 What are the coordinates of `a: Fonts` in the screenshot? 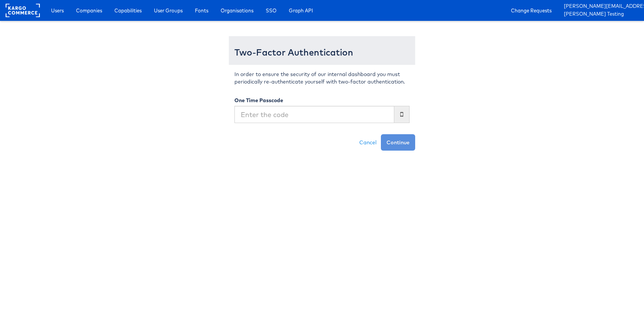 It's located at (202, 11).